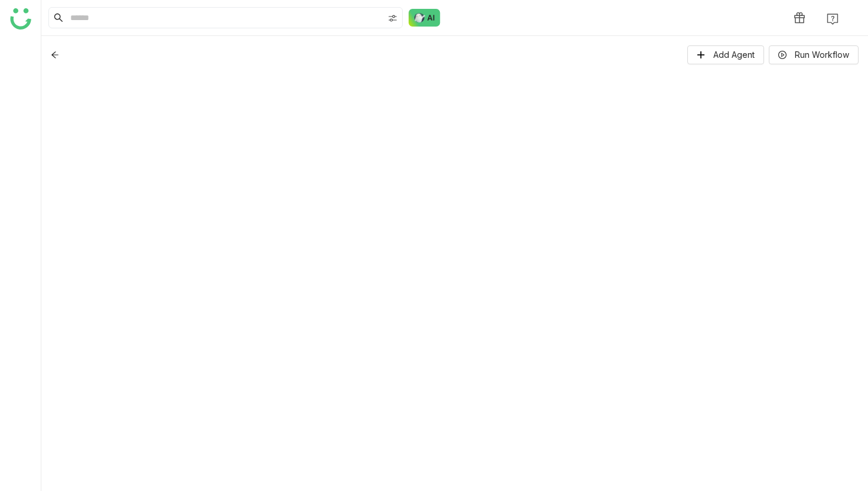 The height and width of the screenshot is (491, 868). I want to click on button: Run Workflow, so click(814, 55).